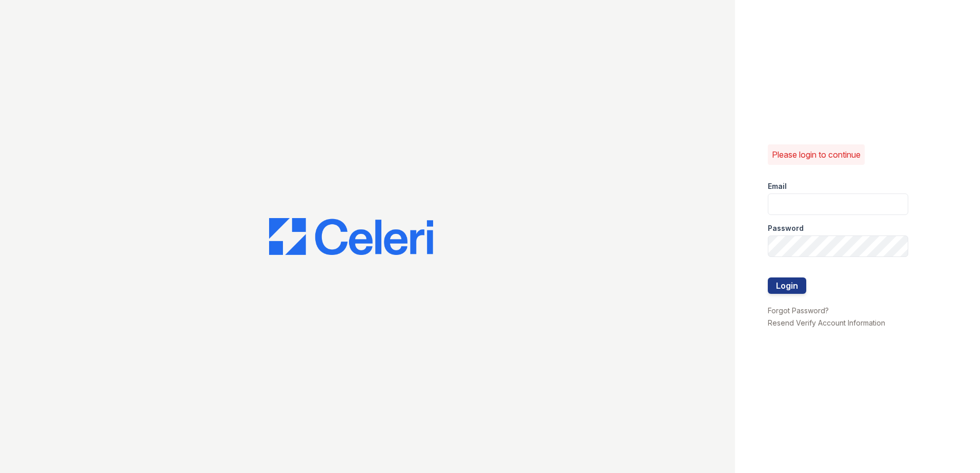  Describe the element at coordinates (826, 323) in the screenshot. I see `a: Resend Verify Account Information` at that location.